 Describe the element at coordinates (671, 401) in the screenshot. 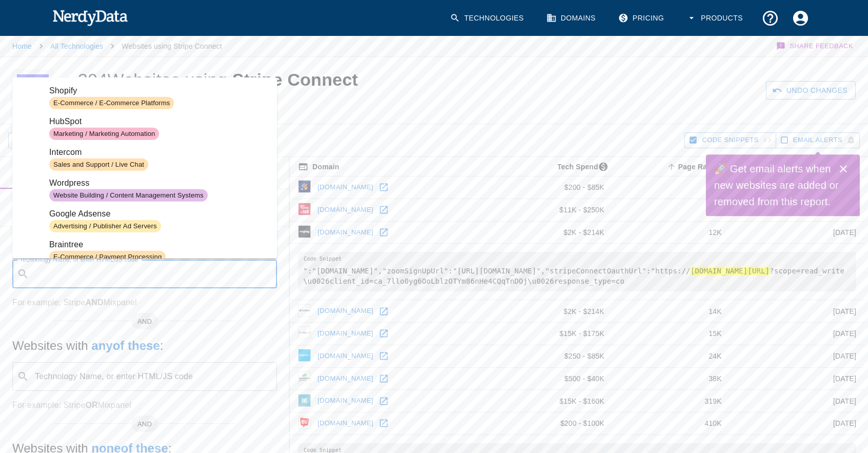

I see `td: 319K` at that location.